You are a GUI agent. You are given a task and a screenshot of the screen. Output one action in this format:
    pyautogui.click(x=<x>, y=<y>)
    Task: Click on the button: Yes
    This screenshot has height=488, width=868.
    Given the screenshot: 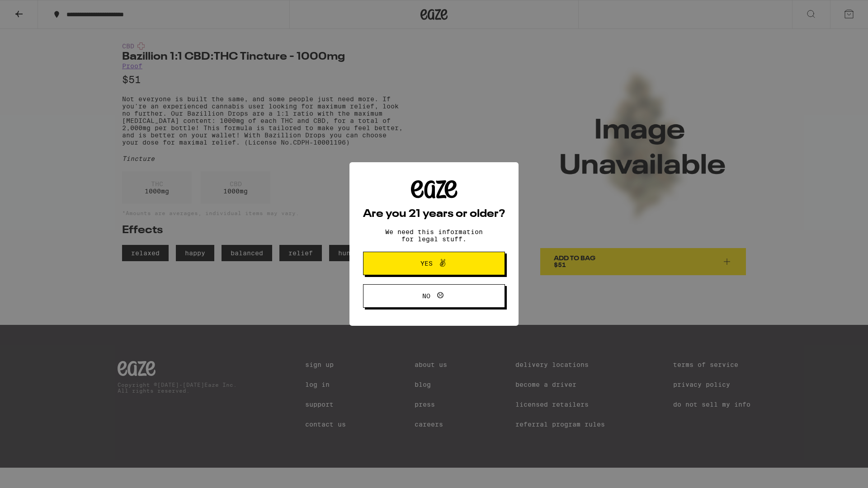 What is the action you would take?
    pyautogui.click(x=434, y=264)
    